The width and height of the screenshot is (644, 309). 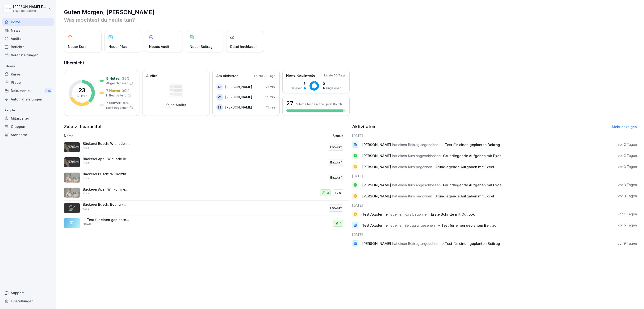 I want to click on div: Standorte, so click(x=28, y=135).